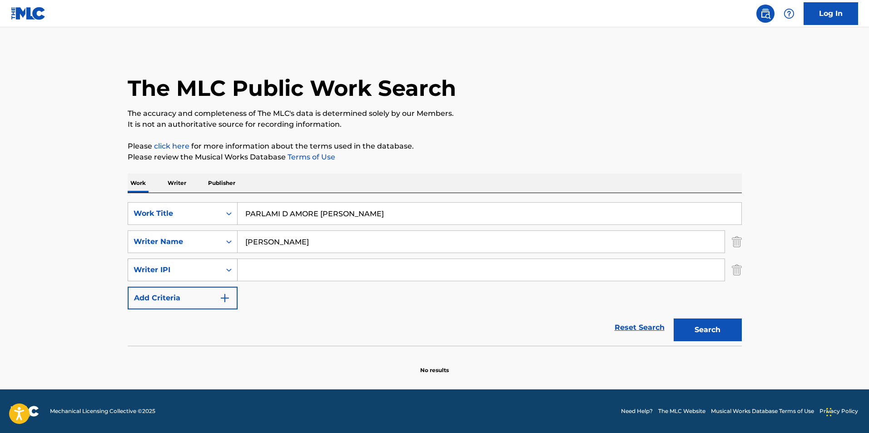  What do you see at coordinates (222, 183) in the screenshot?
I see `p: Publisher` at bounding box center [222, 183].